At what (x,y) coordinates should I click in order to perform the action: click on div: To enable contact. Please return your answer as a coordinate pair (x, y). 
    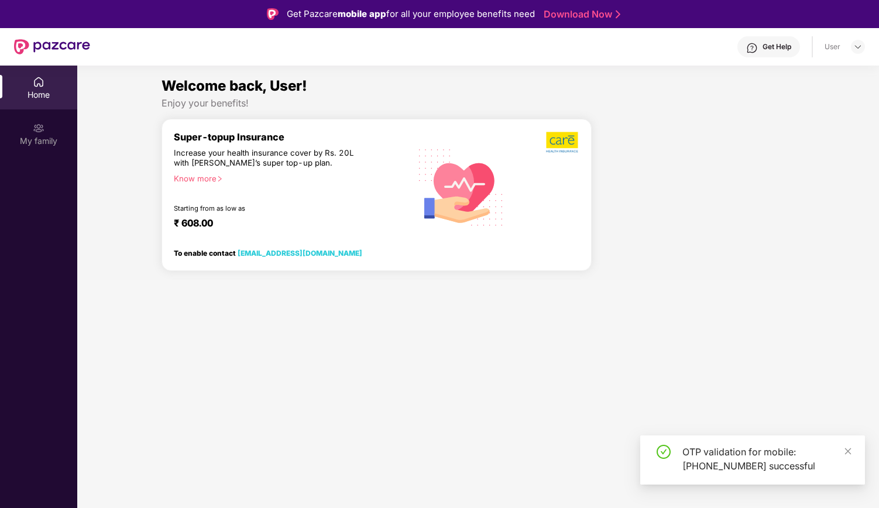
    Looking at the image, I should click on (268, 253).